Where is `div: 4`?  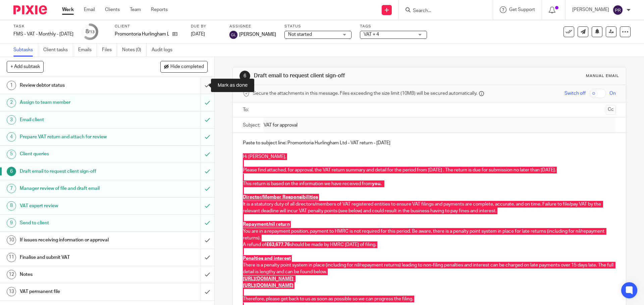
div: 4 is located at coordinates (12, 137).